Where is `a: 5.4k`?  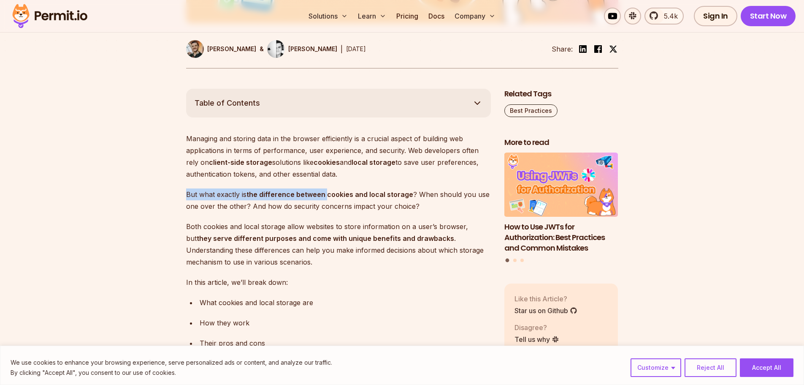
a: 5.4k is located at coordinates (664, 16).